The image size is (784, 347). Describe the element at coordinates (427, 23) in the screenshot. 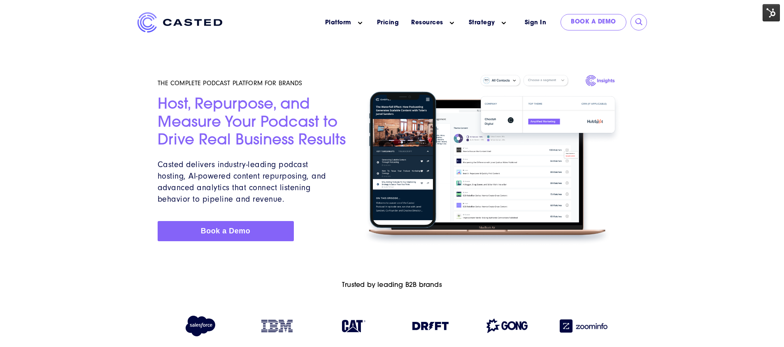

I see `a: Resources` at that location.